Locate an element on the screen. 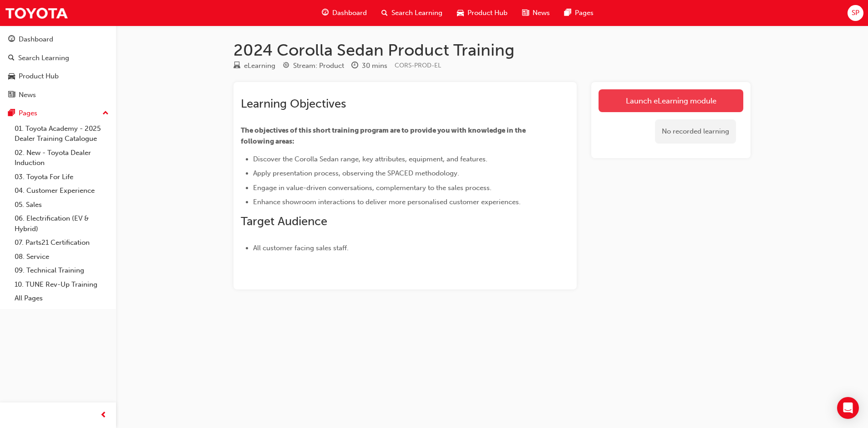 The height and width of the screenshot is (428, 868). a: car-iconProduct Hub is located at coordinates (482, 13).